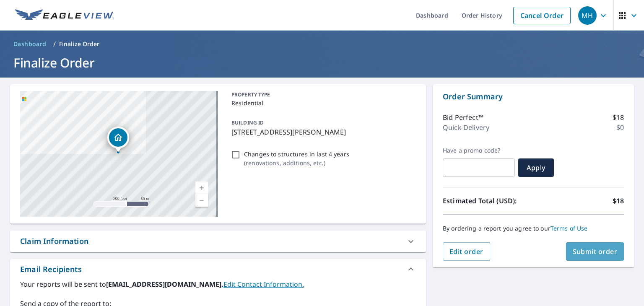  Describe the element at coordinates (619, 127) in the screenshot. I see `p: $0` at that location.